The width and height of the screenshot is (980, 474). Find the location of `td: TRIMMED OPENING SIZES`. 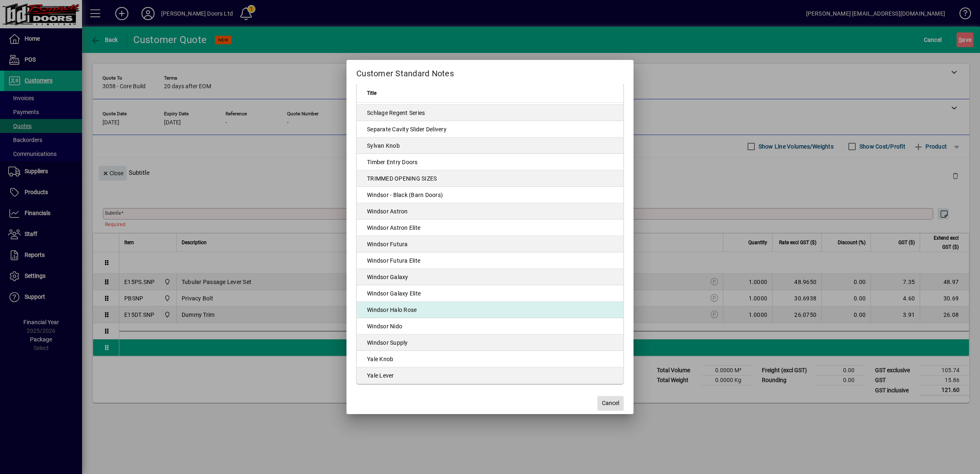

td: TRIMMED OPENING SIZES is located at coordinates (490, 178).